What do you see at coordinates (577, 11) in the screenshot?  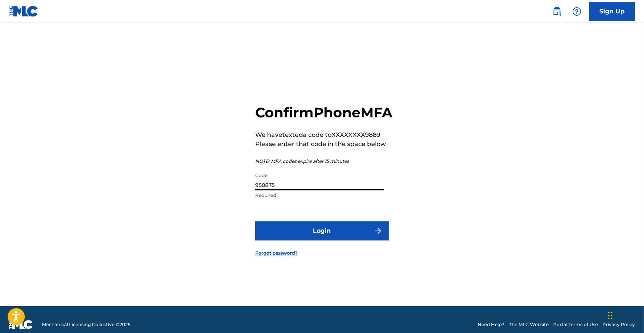 I see `img: help` at bounding box center [577, 11].